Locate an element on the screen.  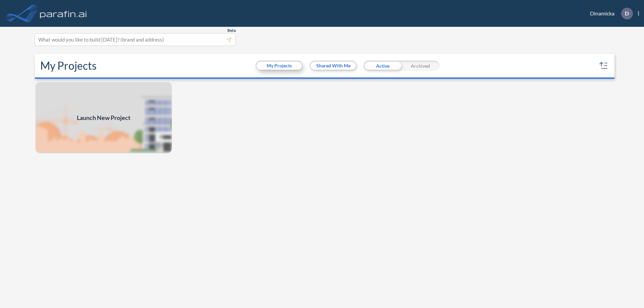
span: Beta is located at coordinates (231, 30).